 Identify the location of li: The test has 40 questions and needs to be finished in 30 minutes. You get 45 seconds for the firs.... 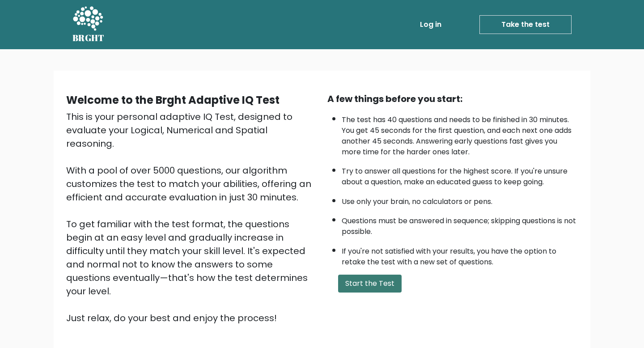
(460, 134).